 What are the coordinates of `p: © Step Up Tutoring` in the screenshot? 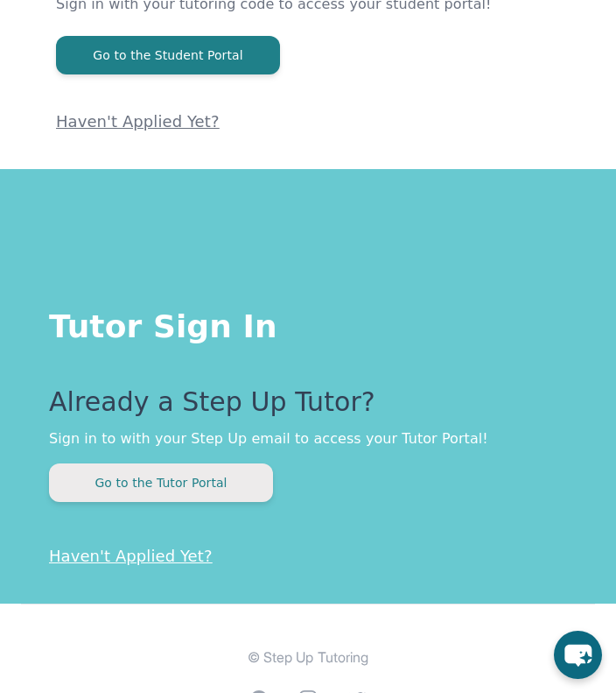 It's located at (308, 656).